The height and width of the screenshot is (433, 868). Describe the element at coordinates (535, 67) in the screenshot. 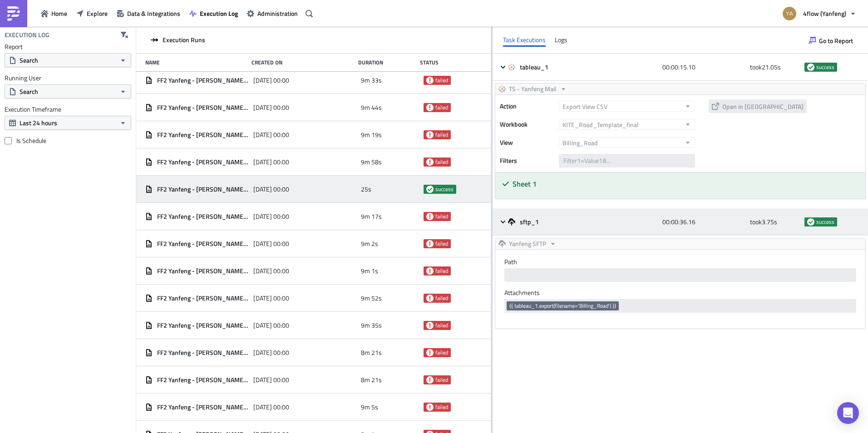

I see `span: tableau_1` at that location.